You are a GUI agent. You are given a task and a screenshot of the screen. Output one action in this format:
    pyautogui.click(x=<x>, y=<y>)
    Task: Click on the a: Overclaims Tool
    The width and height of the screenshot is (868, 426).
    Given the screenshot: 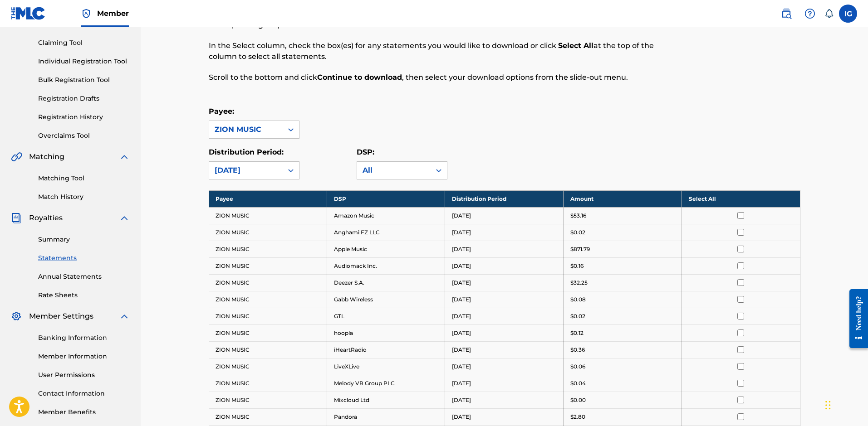 What is the action you would take?
    pyautogui.click(x=84, y=135)
    